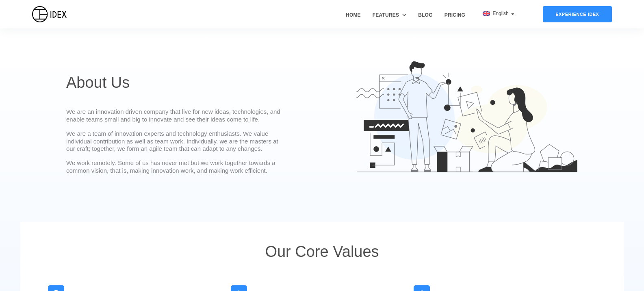  Describe the element at coordinates (175, 89) in the screenshot. I see `h2: About Us` at that location.